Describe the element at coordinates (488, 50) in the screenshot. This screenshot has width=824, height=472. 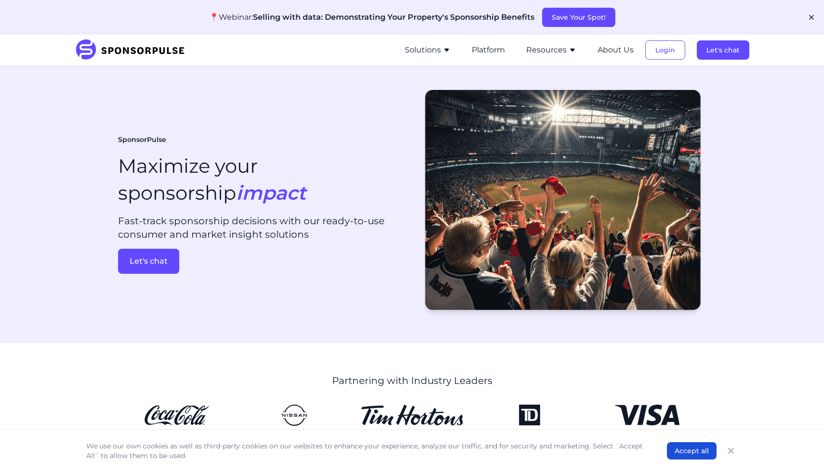
I see `a: Platform` at that location.